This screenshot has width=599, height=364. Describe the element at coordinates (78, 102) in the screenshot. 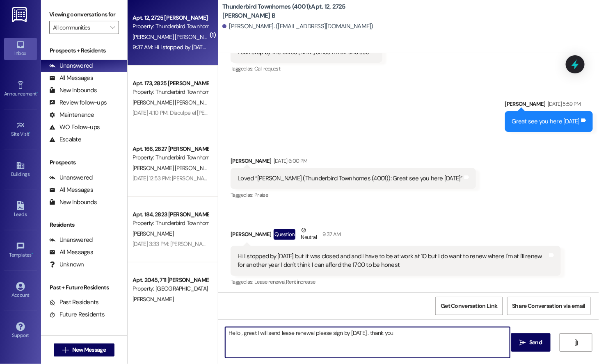

I see `div: Review follow-ups` at that location.